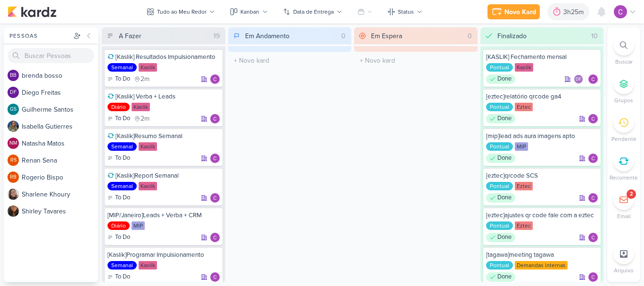  I want to click on div: G u i l h e r m e S a n t o s, so click(60, 109).